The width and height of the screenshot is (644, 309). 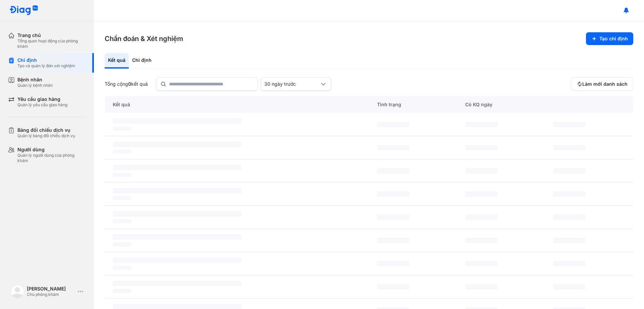 What do you see at coordinates (35, 79) in the screenshot?
I see `div: Bệnh nhân` at bounding box center [35, 79].